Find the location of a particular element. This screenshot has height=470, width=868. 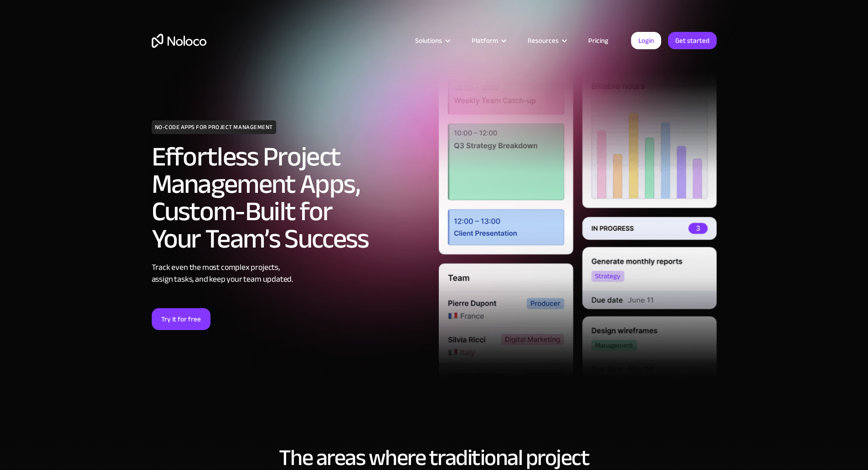

a: Pricing is located at coordinates (598, 40).